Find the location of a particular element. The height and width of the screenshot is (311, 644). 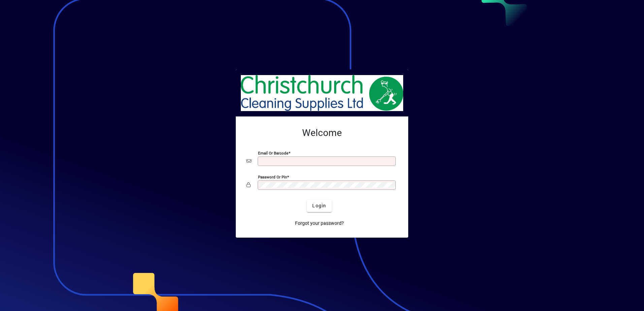

mat-label: Email or Barcode is located at coordinates (273, 153).